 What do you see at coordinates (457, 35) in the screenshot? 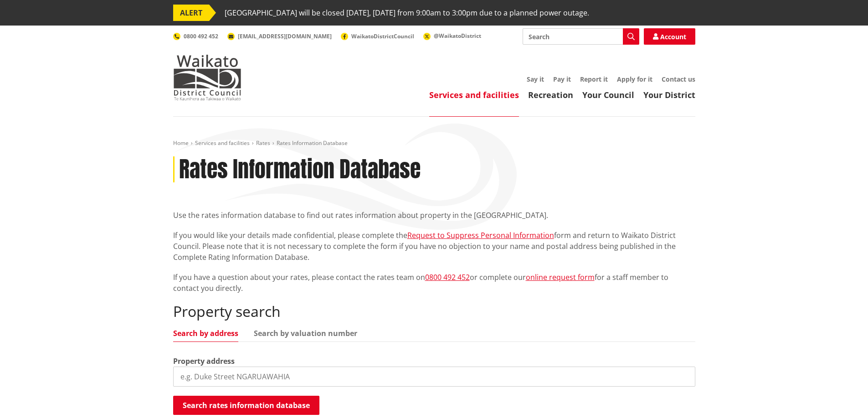
I see `span: @WaikatoDistrict` at bounding box center [457, 35].